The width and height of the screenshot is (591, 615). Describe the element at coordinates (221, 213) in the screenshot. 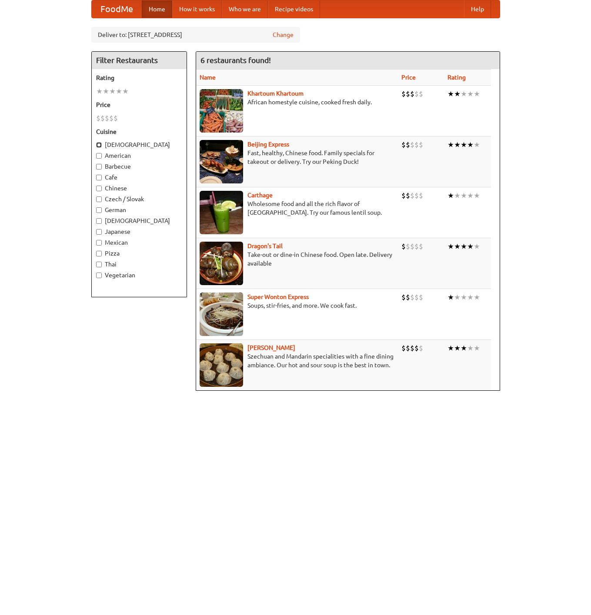

I see `img: carthage.jpg` at that location.